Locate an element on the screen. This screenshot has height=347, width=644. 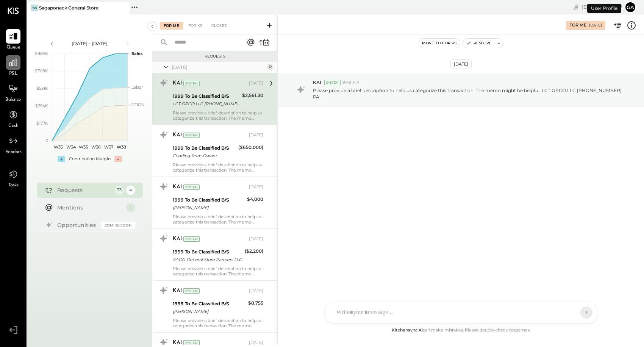
text: $354K is located at coordinates (42, 106).